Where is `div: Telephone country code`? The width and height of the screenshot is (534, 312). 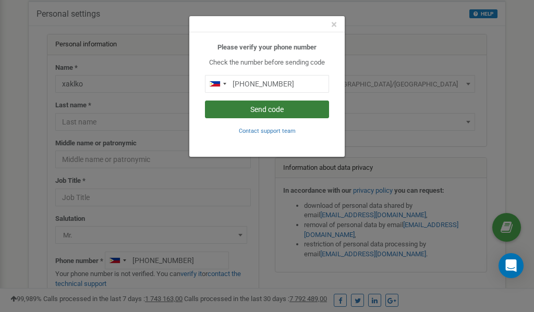 div: Telephone country code is located at coordinates (217, 84).